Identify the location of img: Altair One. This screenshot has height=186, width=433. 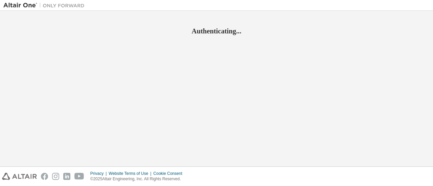
(46, 5).